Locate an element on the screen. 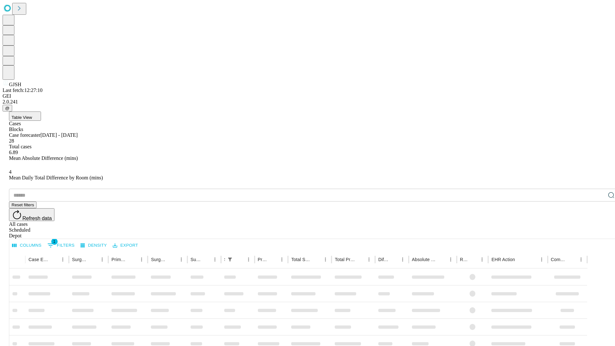 The image size is (615, 346). div: Total Scheduled Duration is located at coordinates (301, 259).